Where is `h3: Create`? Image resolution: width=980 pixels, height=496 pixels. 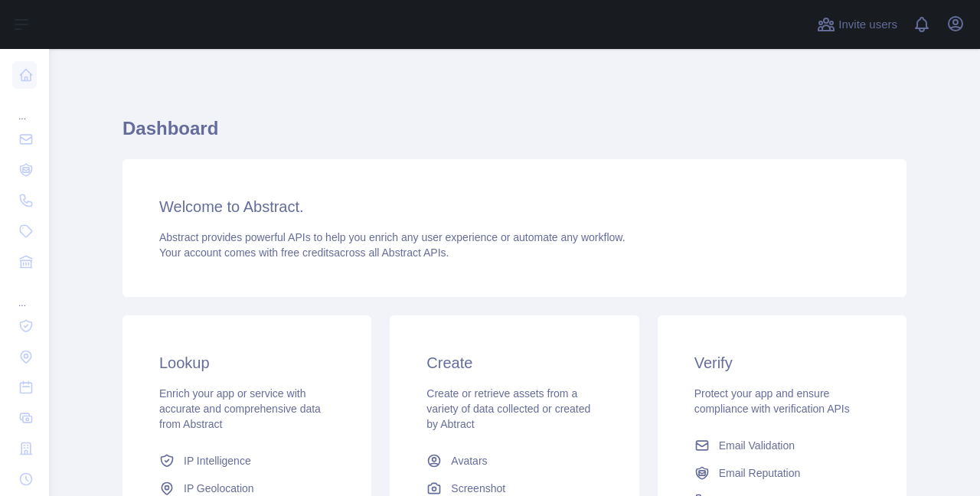
h3: Create is located at coordinates (514, 362).